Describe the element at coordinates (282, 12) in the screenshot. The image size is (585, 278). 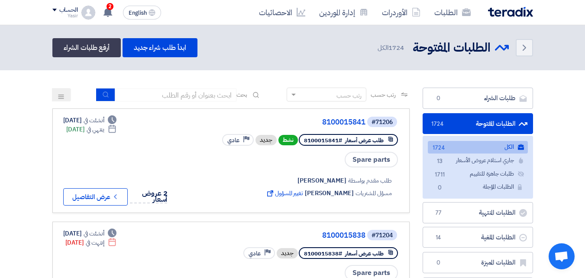
I see `a: الاحصائيات` at that location.